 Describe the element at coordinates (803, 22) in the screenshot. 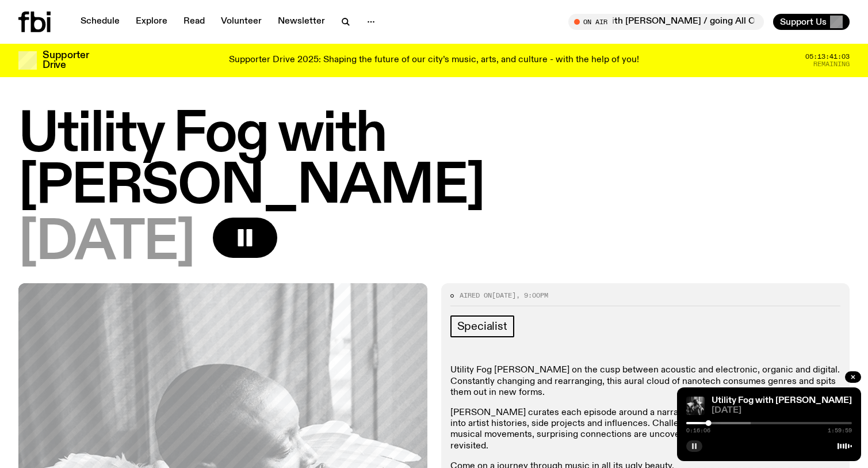

I see `span: Support Us` at that location.